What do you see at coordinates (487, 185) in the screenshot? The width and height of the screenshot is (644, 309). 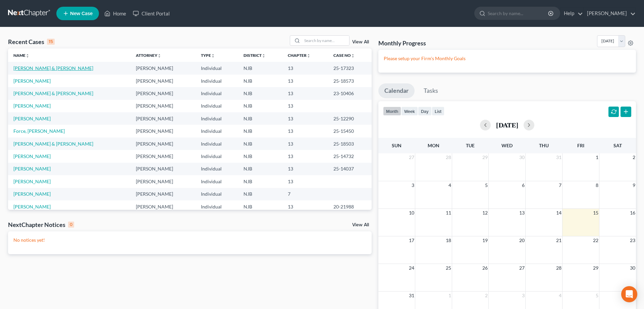 I see `span: 5` at bounding box center [487, 185].